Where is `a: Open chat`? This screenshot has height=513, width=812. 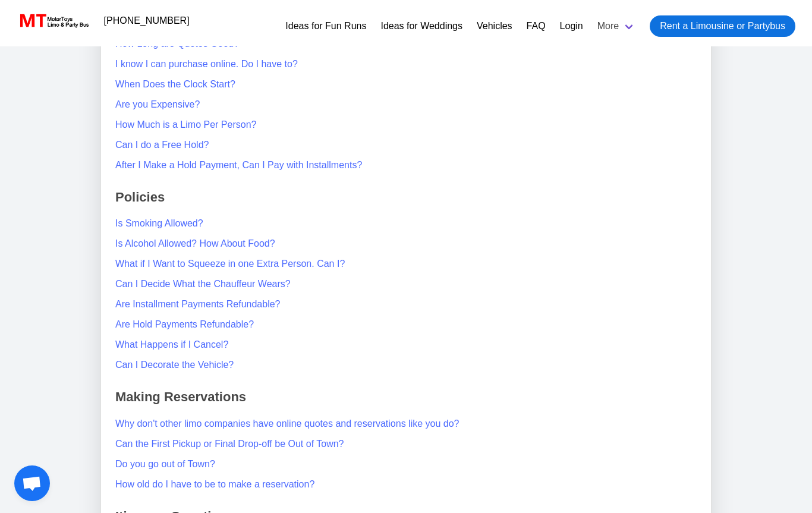
a: Open chat is located at coordinates (32, 484).